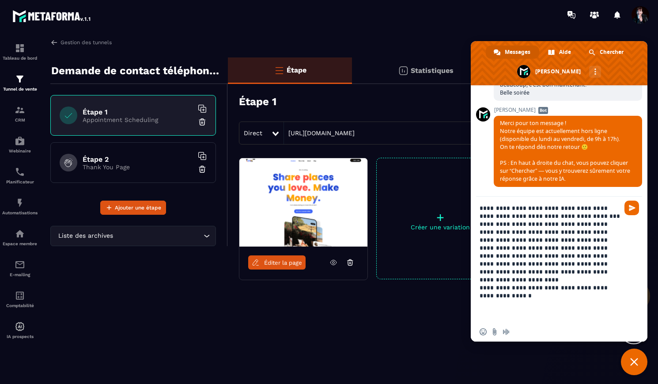 This screenshot has width=658, height=384. Describe the element at coordinates (632, 208) in the screenshot. I see `span: Envoyer` at that location.